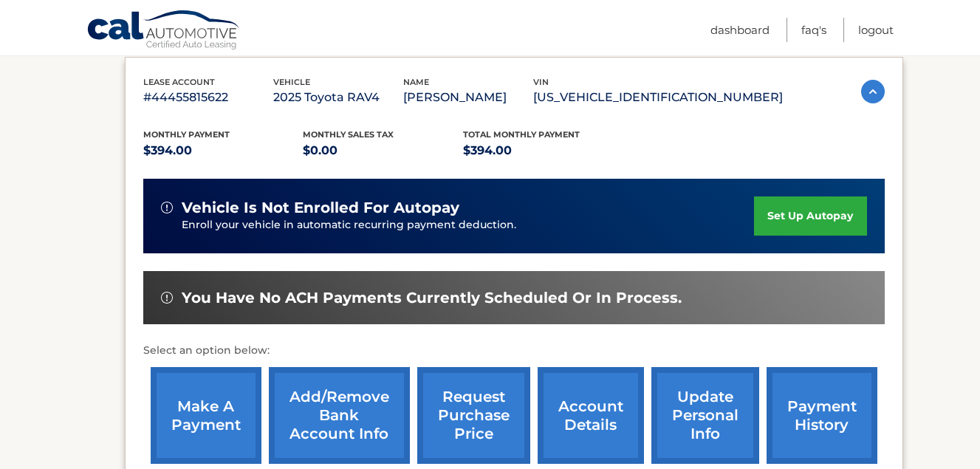  I want to click on p: #44455815622, so click(208, 97).